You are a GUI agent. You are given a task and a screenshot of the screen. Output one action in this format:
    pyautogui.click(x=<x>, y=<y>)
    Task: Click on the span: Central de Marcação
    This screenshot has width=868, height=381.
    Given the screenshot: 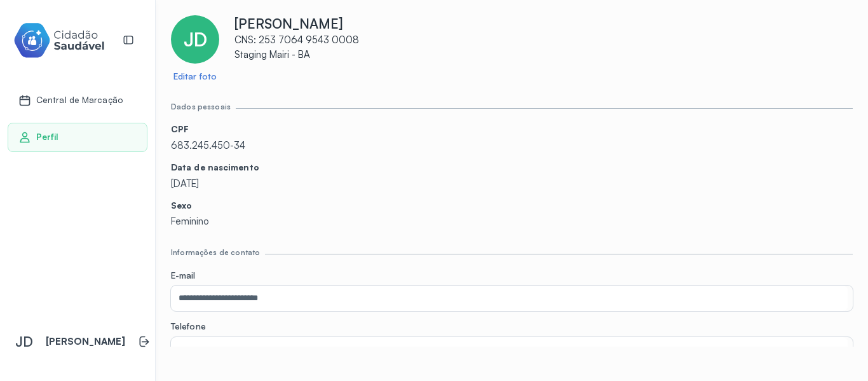 What is the action you would take?
    pyautogui.click(x=79, y=100)
    